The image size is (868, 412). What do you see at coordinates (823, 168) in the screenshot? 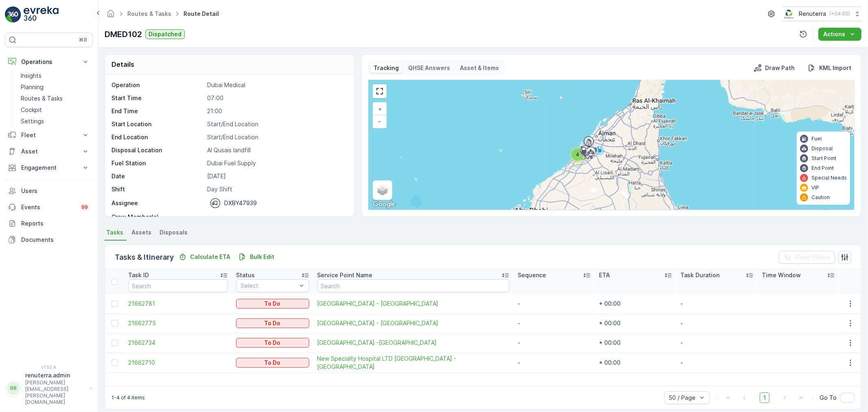
I see `p: End Point` at bounding box center [823, 168].